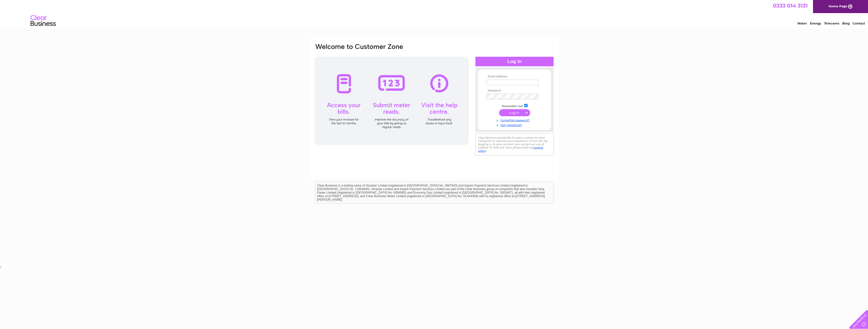 This screenshot has height=329, width=868. Describe the element at coordinates (515, 124) in the screenshot. I see `a: Not registered?` at that location.